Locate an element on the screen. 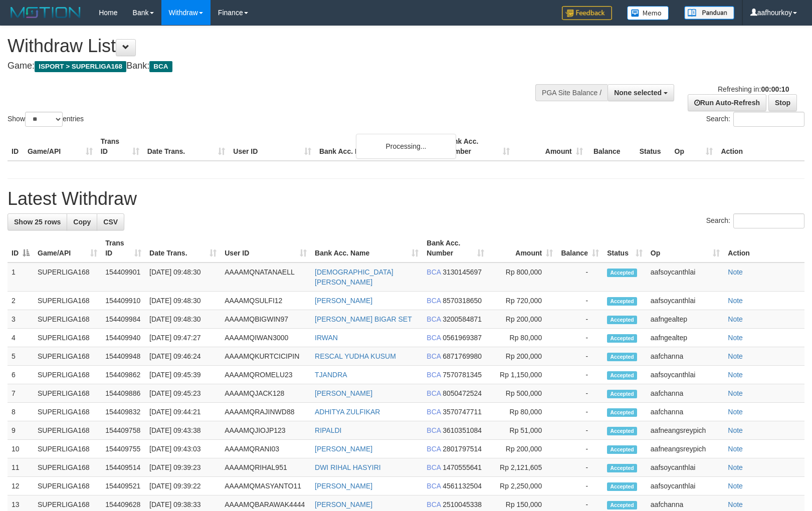 The height and width of the screenshot is (511, 812). td: 9 is located at coordinates (20, 431).